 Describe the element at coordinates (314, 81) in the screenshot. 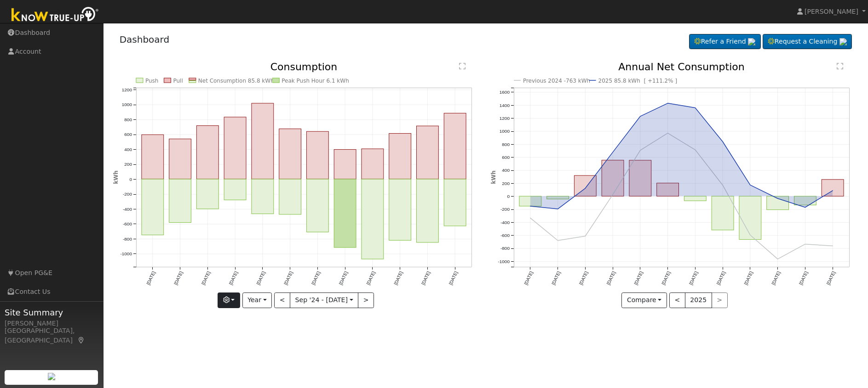

I see `text: Peak Push Hour 6.1 kWh` at that location.